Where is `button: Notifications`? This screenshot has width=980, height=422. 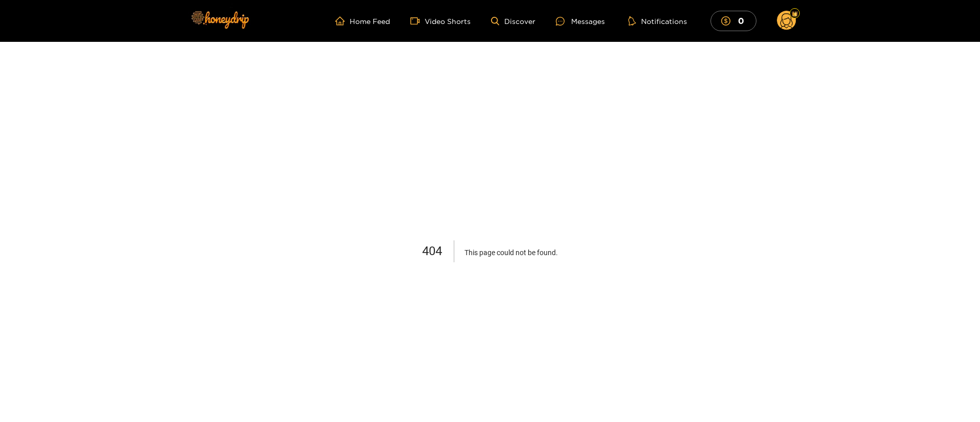 button: Notifications is located at coordinates (657, 21).